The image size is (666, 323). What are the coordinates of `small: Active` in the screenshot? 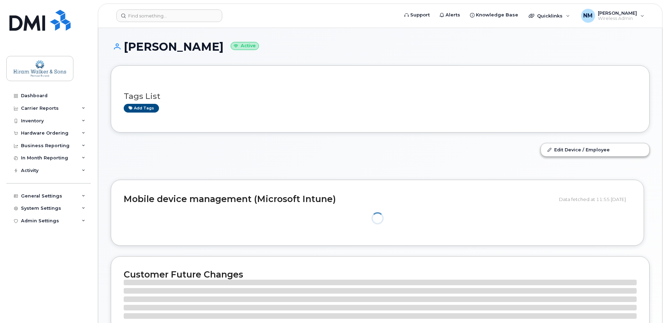 It's located at (245, 46).